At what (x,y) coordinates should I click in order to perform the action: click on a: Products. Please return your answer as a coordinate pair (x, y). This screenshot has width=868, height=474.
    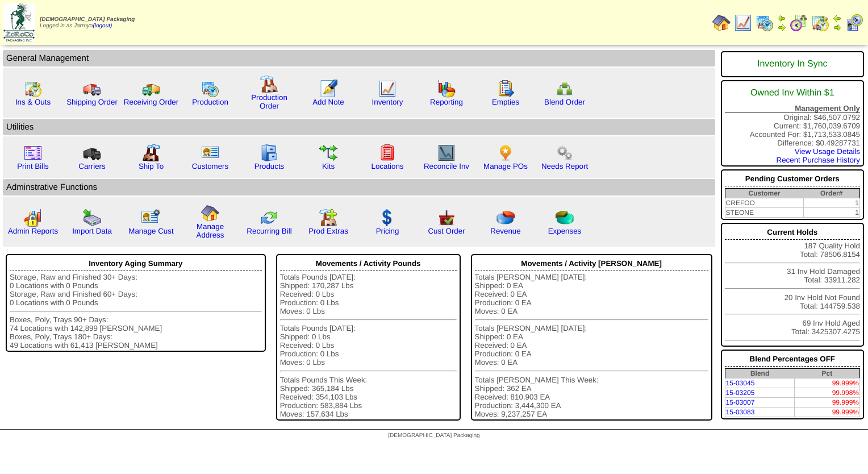
    Looking at the image, I should click on (269, 166).